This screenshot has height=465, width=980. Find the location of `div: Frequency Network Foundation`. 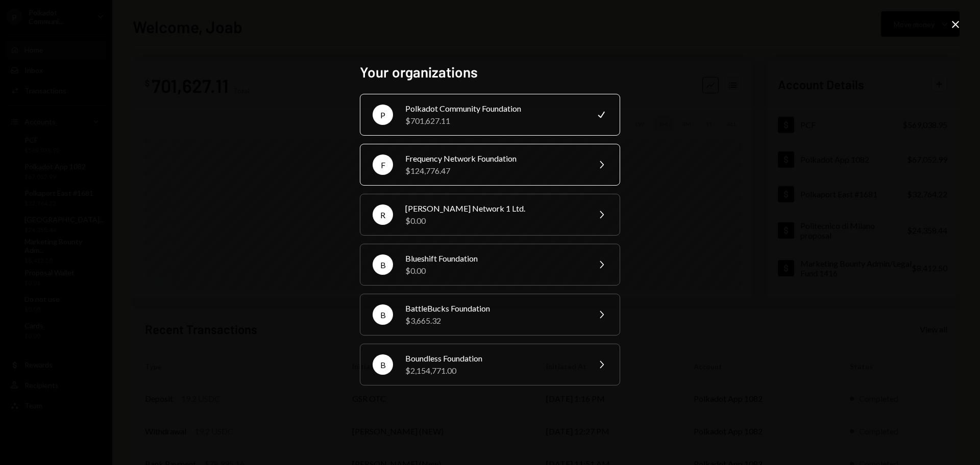

div: Frequency Network Foundation is located at coordinates (494, 158).